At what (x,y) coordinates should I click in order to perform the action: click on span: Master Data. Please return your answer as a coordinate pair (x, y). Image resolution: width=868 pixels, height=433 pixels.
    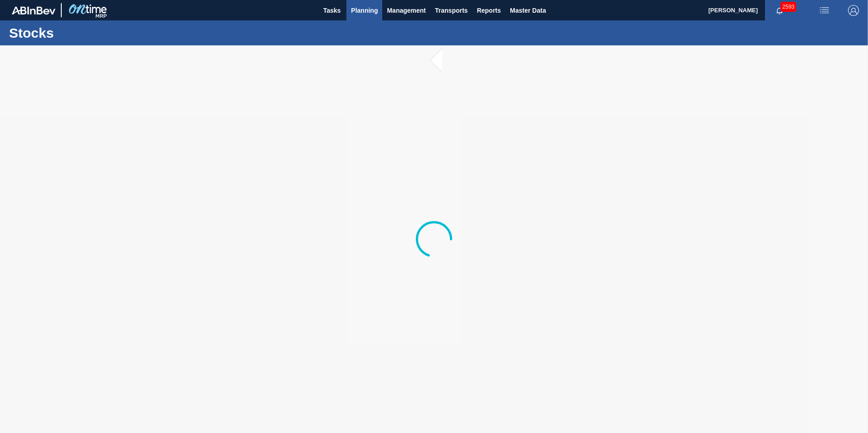
    Looking at the image, I should click on (528, 11).